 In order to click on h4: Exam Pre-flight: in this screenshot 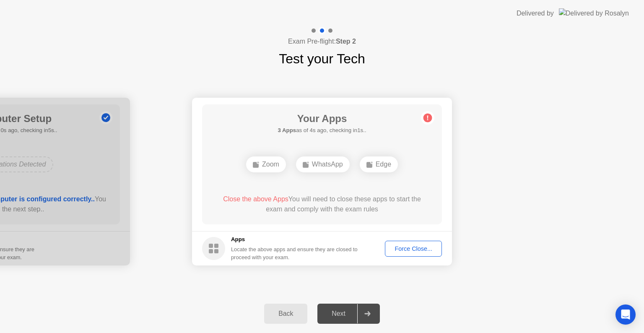, I will do `click(322, 42)`.